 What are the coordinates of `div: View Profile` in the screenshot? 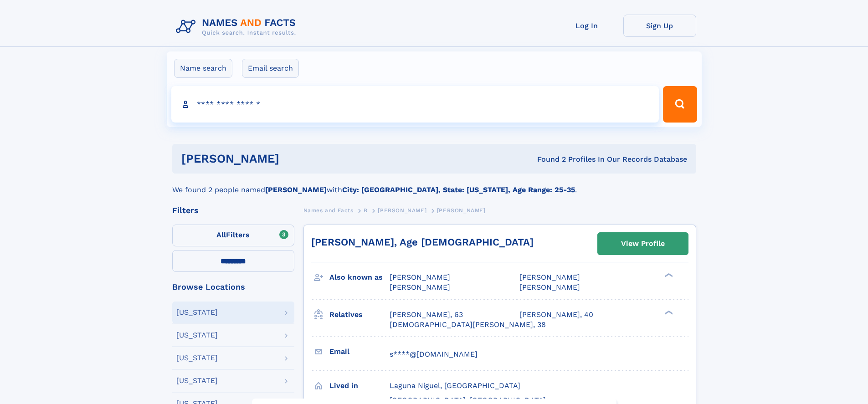 It's located at (643, 244).